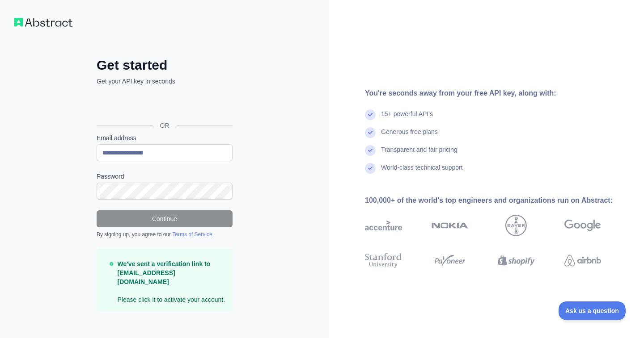 The width and height of the screenshot is (644, 338). I want to click on img: airbnb, so click(583, 261).